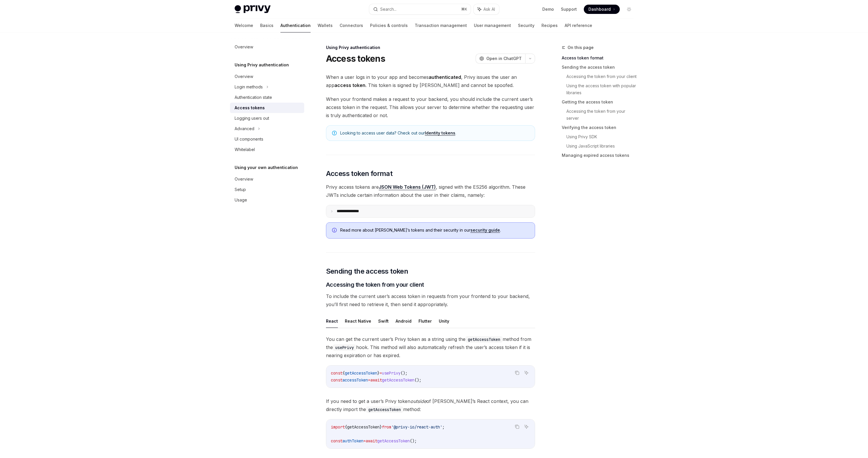  Describe the element at coordinates (240, 189) in the screenshot. I see `div: Setup` at that location.